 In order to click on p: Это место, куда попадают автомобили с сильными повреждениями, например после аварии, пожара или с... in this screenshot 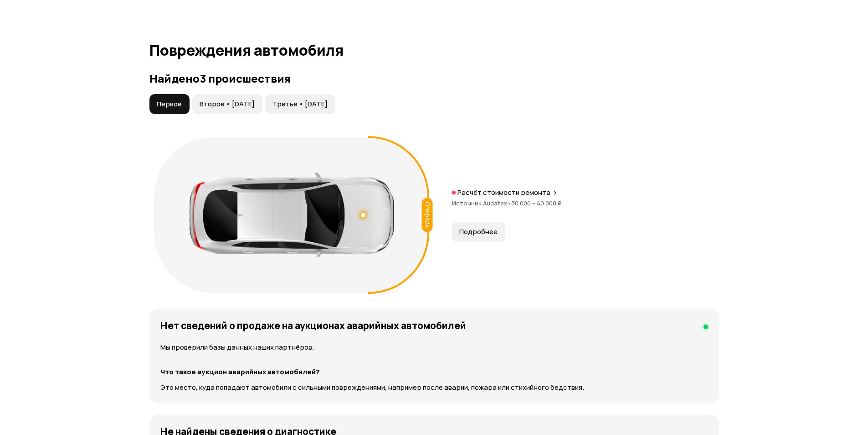, I will do `click(435, 387)`.